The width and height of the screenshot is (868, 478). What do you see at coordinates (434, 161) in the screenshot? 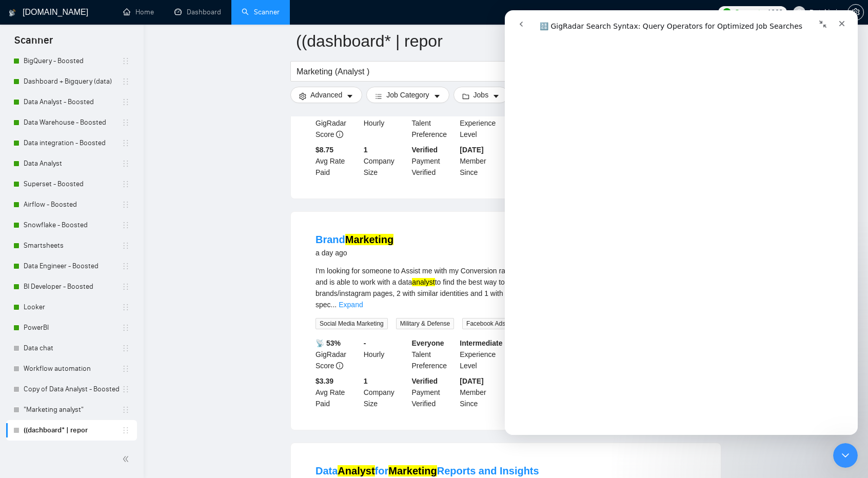
I see `div: Payment Verified` at bounding box center [434, 161].